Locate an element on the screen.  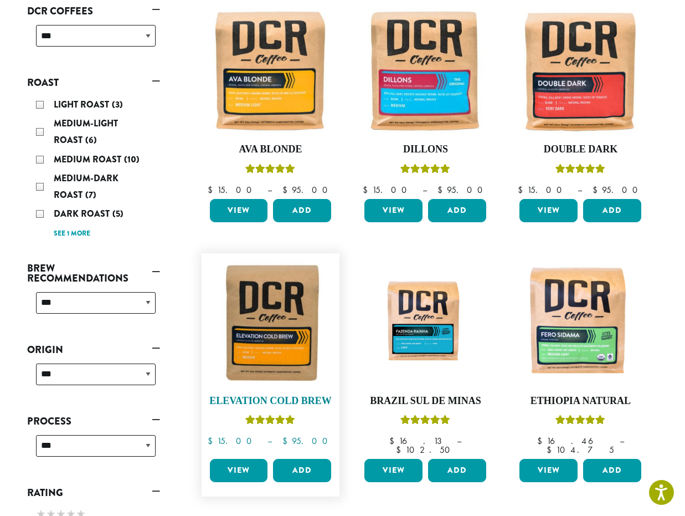
h4: Brazil Sul De Minas is located at coordinates (425, 401).